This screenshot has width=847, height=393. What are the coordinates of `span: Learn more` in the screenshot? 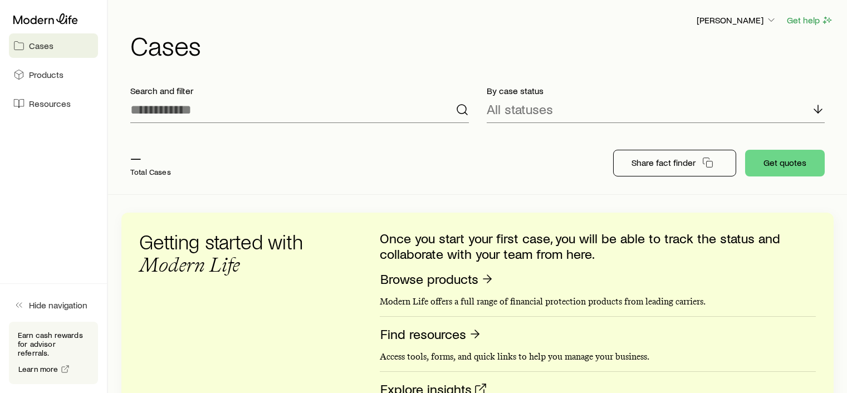 It's located at (38, 369).